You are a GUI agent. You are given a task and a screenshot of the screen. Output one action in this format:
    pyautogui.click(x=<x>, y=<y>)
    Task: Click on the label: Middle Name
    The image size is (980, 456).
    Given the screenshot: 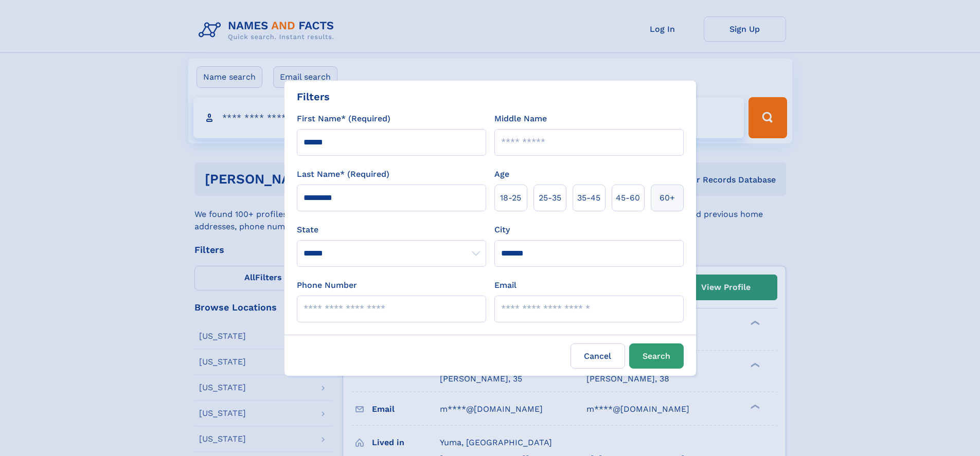 What is the action you would take?
    pyautogui.click(x=521, y=119)
    